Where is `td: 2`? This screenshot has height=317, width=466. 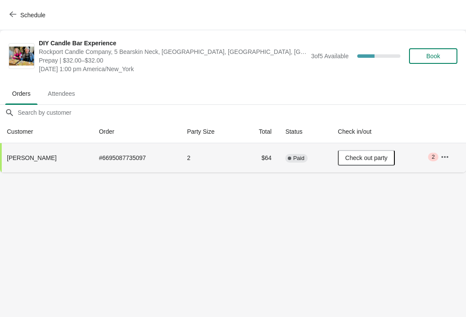 td: 2 is located at coordinates (210, 158).